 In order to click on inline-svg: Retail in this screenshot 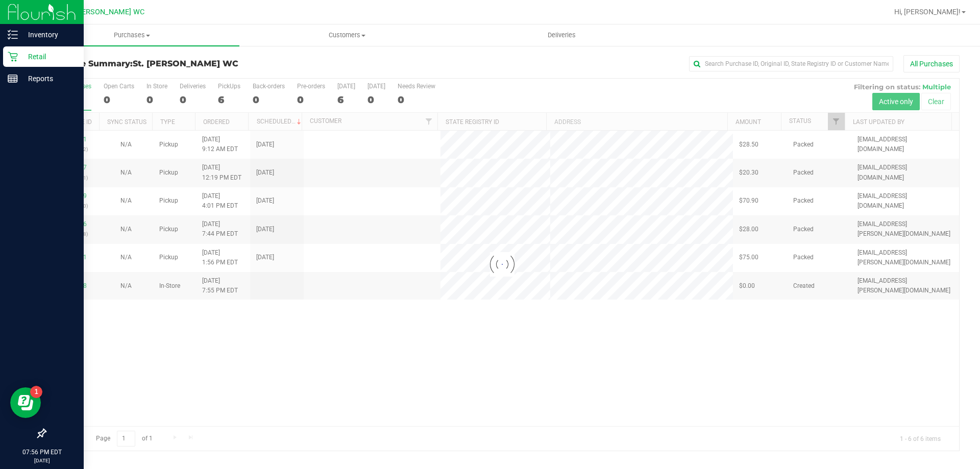, I will do `click(13, 57)`.